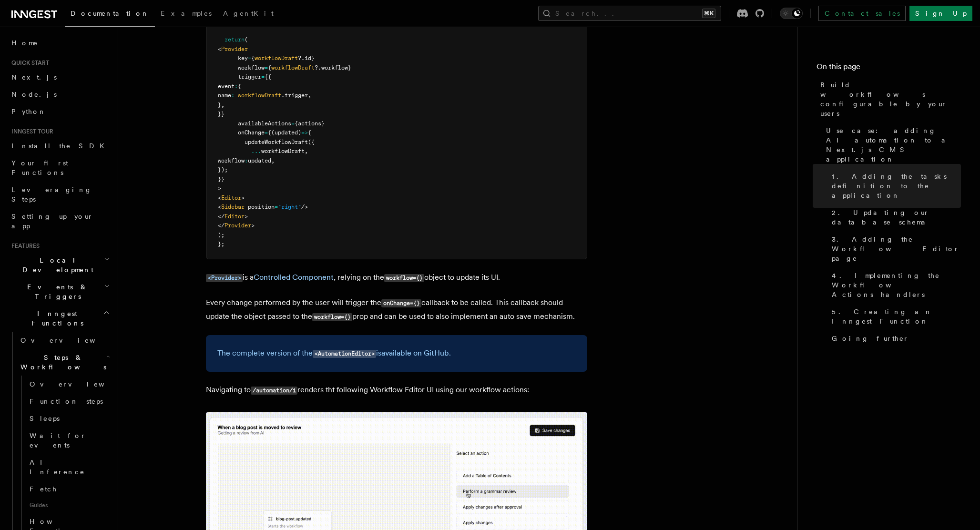 This screenshot has height=530, width=980. What do you see at coordinates (397, 310) in the screenshot?
I see `p: Every change performed by the user will trigger the callback to be called. This callback should u...` at bounding box center [397, 310].